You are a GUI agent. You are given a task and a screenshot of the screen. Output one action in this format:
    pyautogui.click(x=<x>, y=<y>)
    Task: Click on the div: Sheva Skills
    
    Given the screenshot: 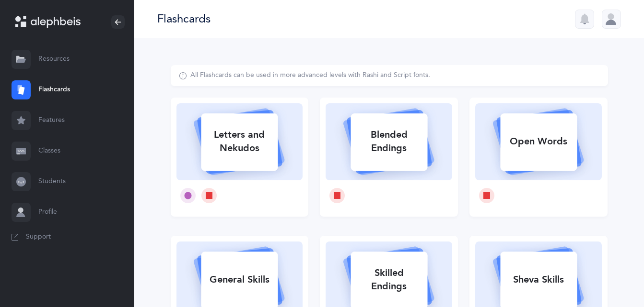 What is the action you would take?
    pyautogui.click(x=538, y=280)
    